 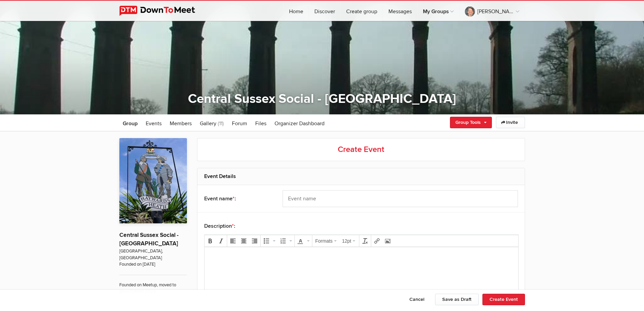 What do you see at coordinates (180, 122) in the screenshot?
I see `a: Members` at bounding box center [180, 122].